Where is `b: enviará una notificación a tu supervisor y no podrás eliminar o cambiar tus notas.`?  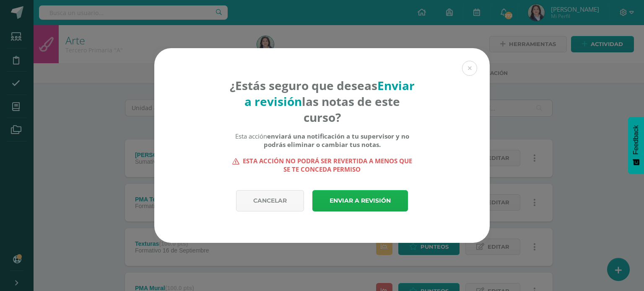 b: enviará una notificación a tu supervisor y no podrás eliminar o cambiar tus notas. is located at coordinates (336, 140).